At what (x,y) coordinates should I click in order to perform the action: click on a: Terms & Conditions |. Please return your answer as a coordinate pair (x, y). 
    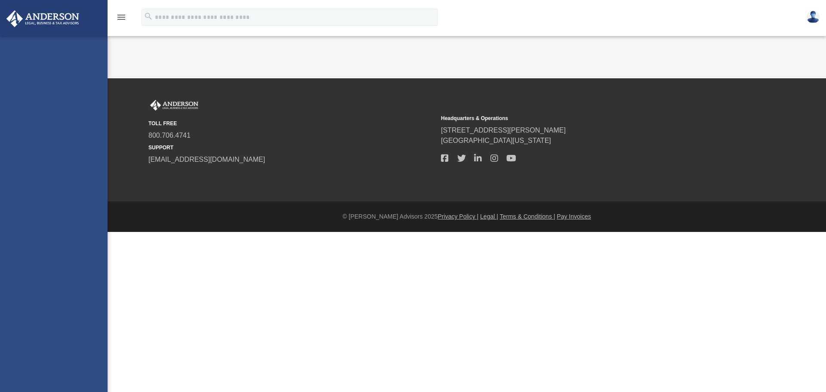
    Looking at the image, I should click on (528, 216).